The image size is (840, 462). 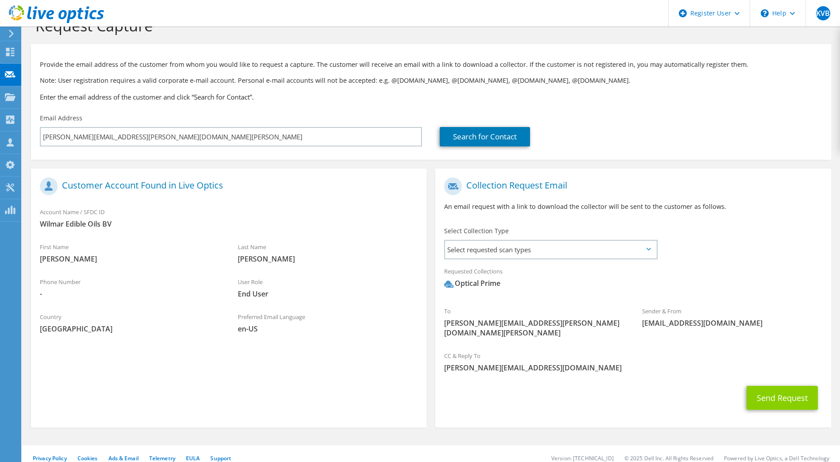 I want to click on label: Select Collection Type, so click(x=476, y=231).